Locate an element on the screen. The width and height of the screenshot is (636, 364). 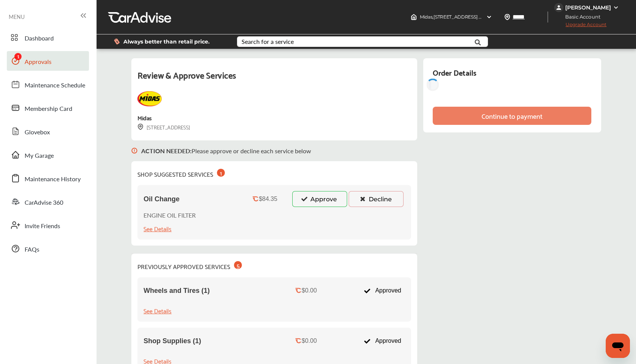
span: My Garage is located at coordinates (39, 155).